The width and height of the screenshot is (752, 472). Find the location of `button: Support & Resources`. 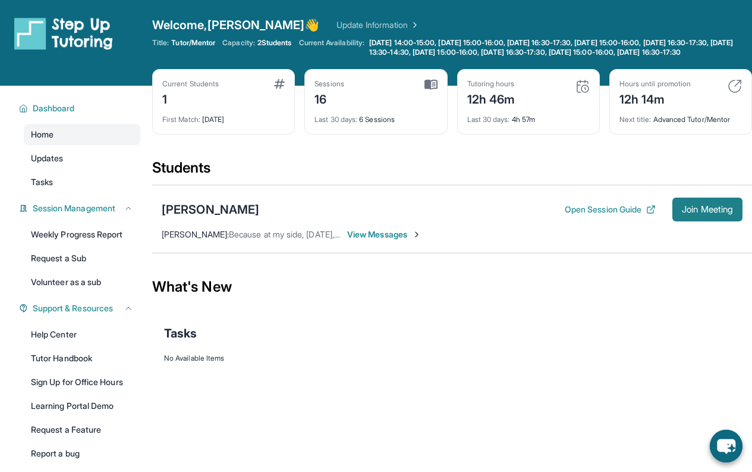

button: Support & Resources is located at coordinates (80, 308).